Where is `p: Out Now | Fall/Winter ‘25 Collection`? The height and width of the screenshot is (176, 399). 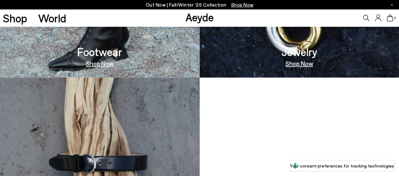 p: Out Now | Fall/Winter ‘25 Collection is located at coordinates (200, 5).